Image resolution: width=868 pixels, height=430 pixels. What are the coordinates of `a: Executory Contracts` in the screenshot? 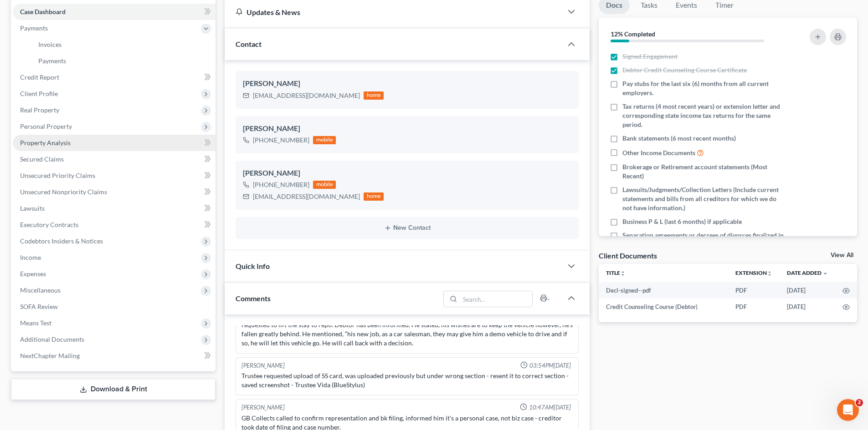 It's located at (114, 225).